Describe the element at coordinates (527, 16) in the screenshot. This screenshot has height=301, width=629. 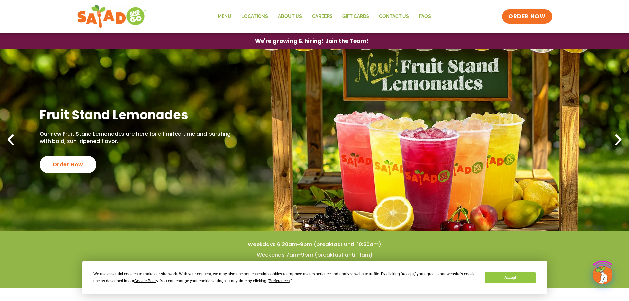
I see `span: ORDER NOW` at that location.